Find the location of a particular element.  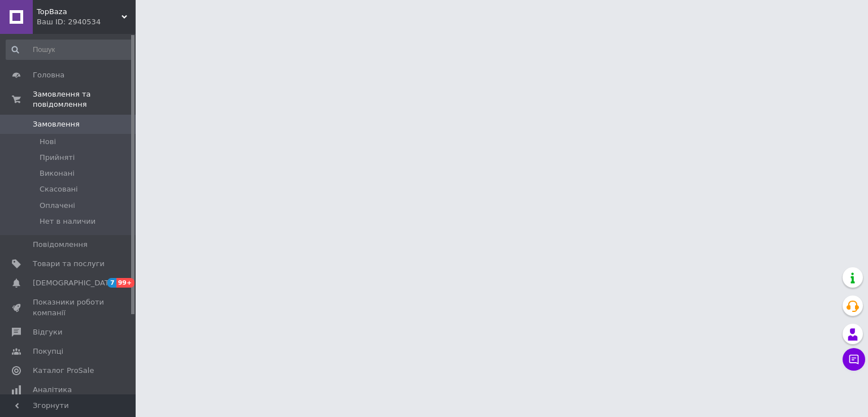

input: Пошук is located at coordinates (70, 50).